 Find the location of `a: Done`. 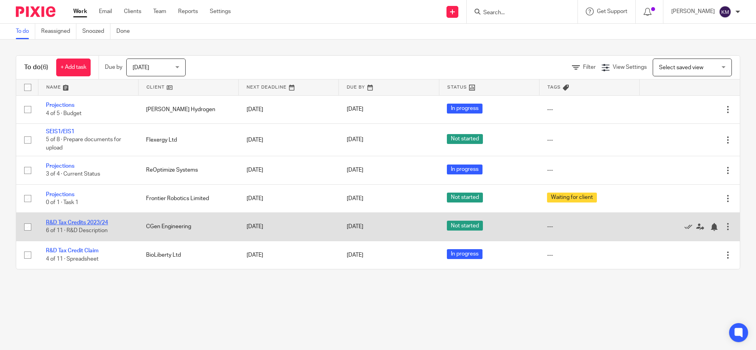

a: Done is located at coordinates (126, 31).